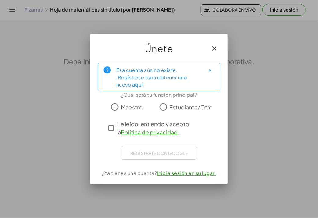  Describe the element at coordinates (132, 107) in the screenshot. I see `span: Maestro` at that location.